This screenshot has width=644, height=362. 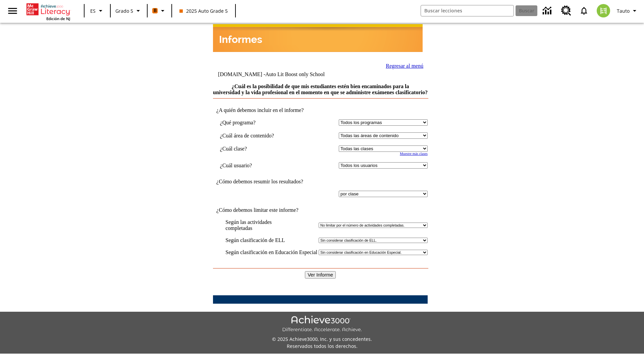 I want to click on td: ¿Qué programa?, so click(x=258, y=122).